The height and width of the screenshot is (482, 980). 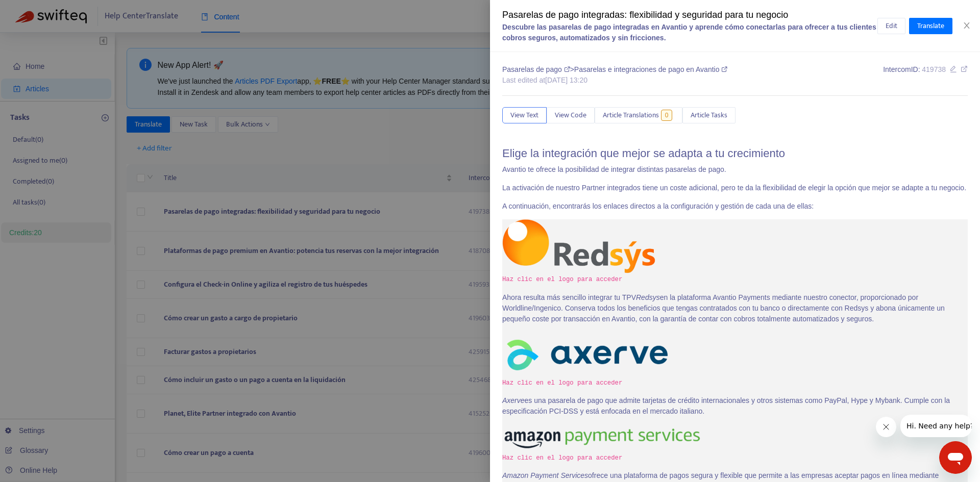 What do you see at coordinates (513, 401) in the screenshot?
I see `i: Axerve` at bounding box center [513, 401].